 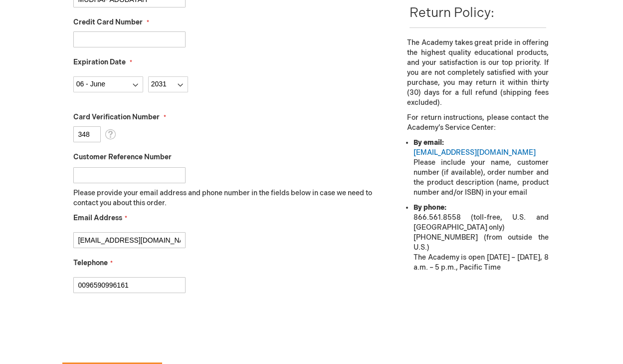 I want to click on strong: By phone:, so click(x=430, y=207).